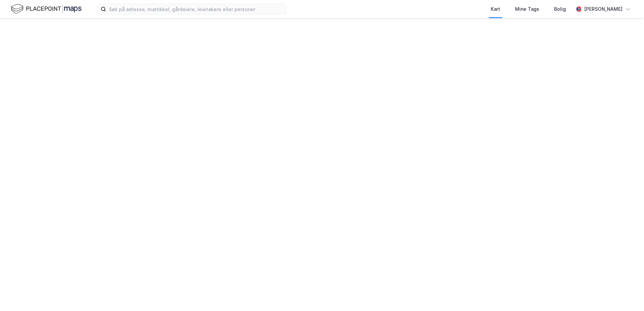 This screenshot has height=311, width=644. I want to click on div: Kart, so click(495, 9).